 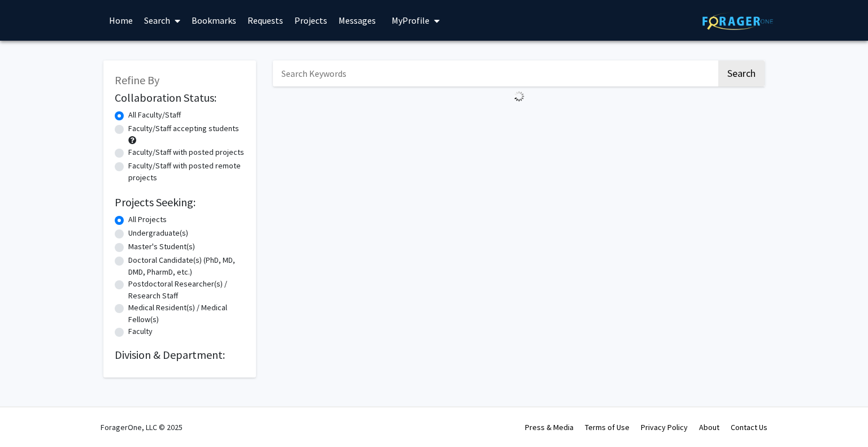 I want to click on nav: Page navigation, so click(x=519, y=120).